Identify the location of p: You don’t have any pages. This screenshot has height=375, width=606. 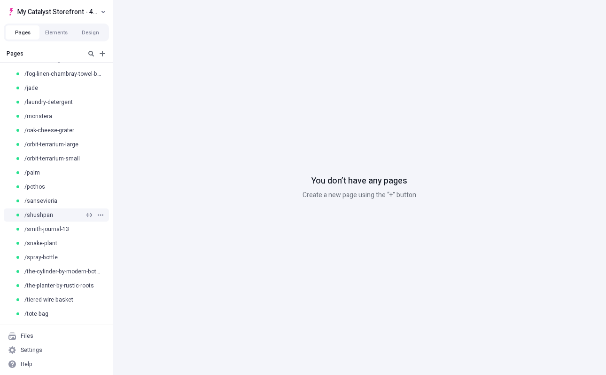
(360, 181).